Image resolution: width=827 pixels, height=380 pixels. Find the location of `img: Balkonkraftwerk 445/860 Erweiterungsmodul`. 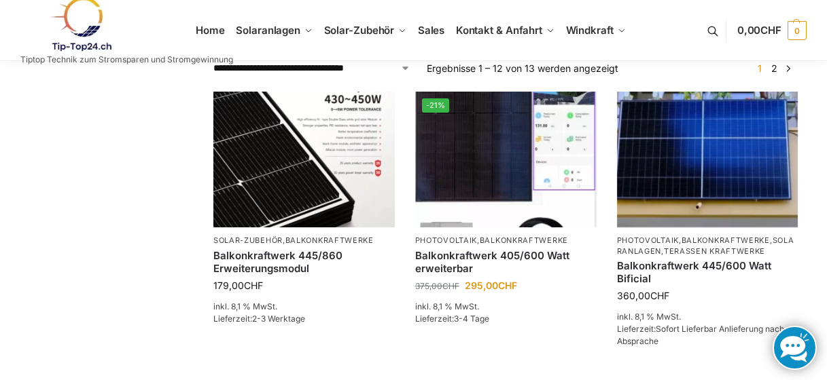

img: Balkonkraftwerk 445/860 Erweiterungsmodul is located at coordinates (304, 160).